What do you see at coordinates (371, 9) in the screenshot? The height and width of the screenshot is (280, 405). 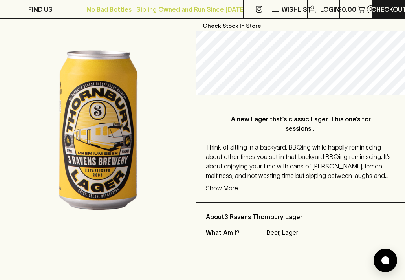 I see `p: 0` at bounding box center [371, 9].